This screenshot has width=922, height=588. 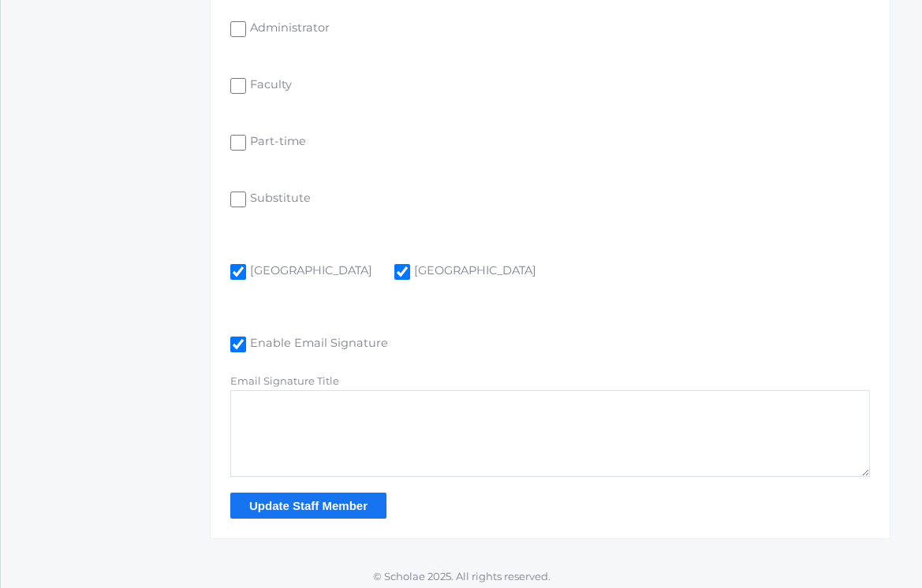 What do you see at coordinates (239, 86) in the screenshot?
I see `input: Faculty` at bounding box center [239, 86].